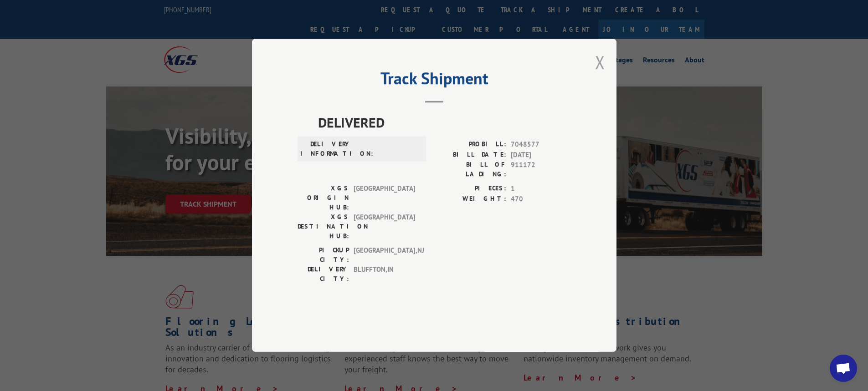 This screenshot has width=868, height=391. I want to click on label: PIECES:, so click(470, 189).